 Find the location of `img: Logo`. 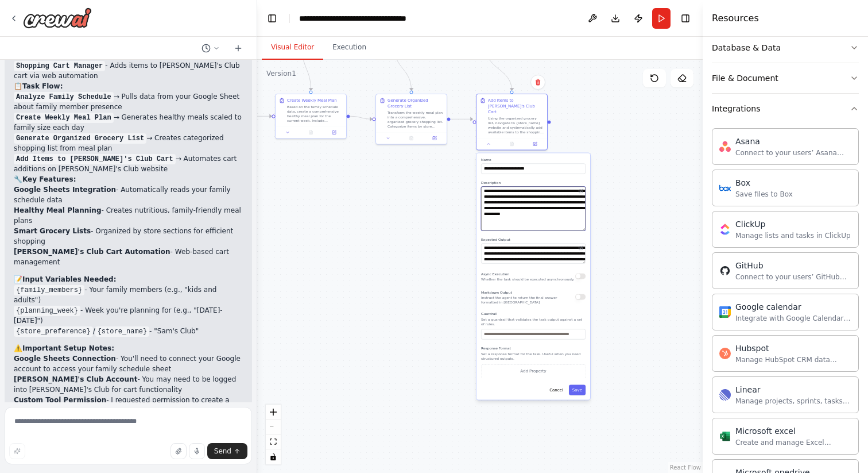

img: Logo is located at coordinates (57, 18).